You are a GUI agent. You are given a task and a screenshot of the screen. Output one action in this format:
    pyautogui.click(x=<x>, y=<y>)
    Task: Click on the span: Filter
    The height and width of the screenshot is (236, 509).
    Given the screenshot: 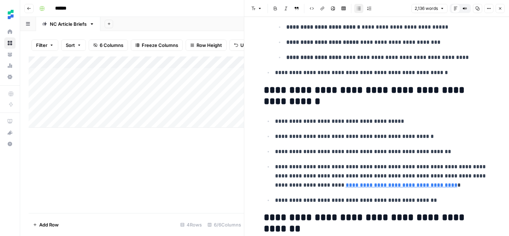 What is the action you would take?
    pyautogui.click(x=42, y=45)
    